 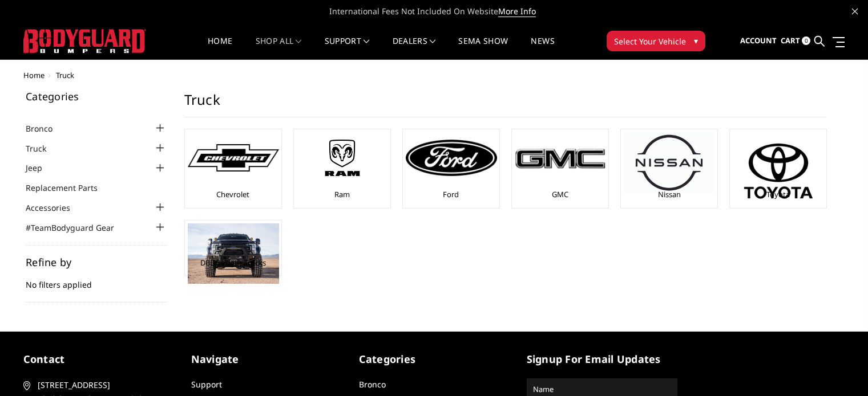 What do you see at coordinates (451, 195) in the screenshot?
I see `a: Ford` at bounding box center [451, 195].